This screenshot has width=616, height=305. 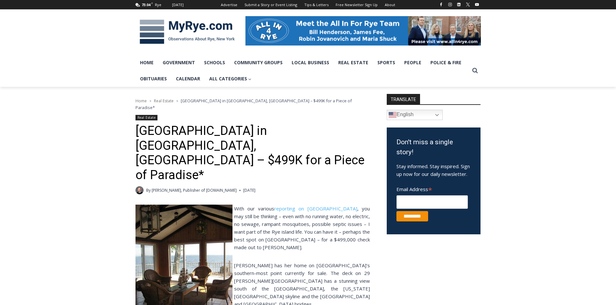 I want to click on a: Instagram, so click(x=450, y=5).